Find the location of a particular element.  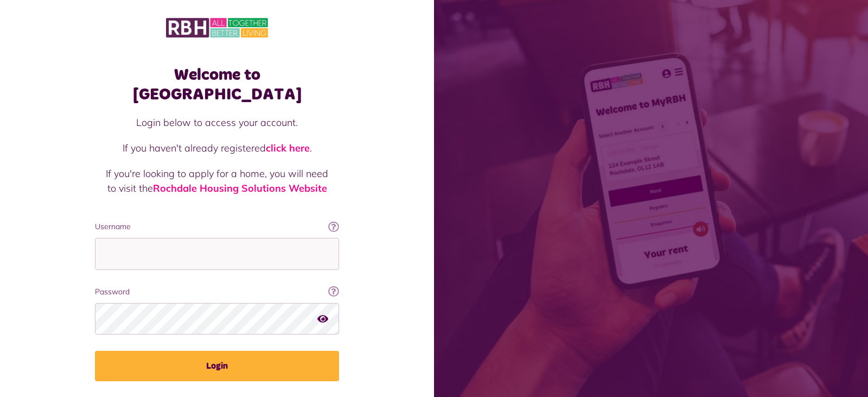

p: If you're looking to apply for a home, you will need to visit the is located at coordinates (217, 181).